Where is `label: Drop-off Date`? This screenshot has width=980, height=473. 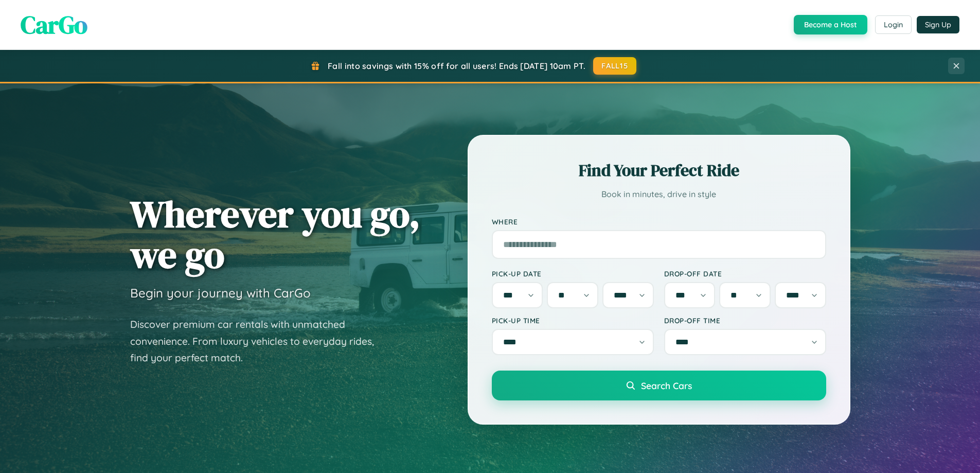
label: Drop-off Date is located at coordinates (745, 274).